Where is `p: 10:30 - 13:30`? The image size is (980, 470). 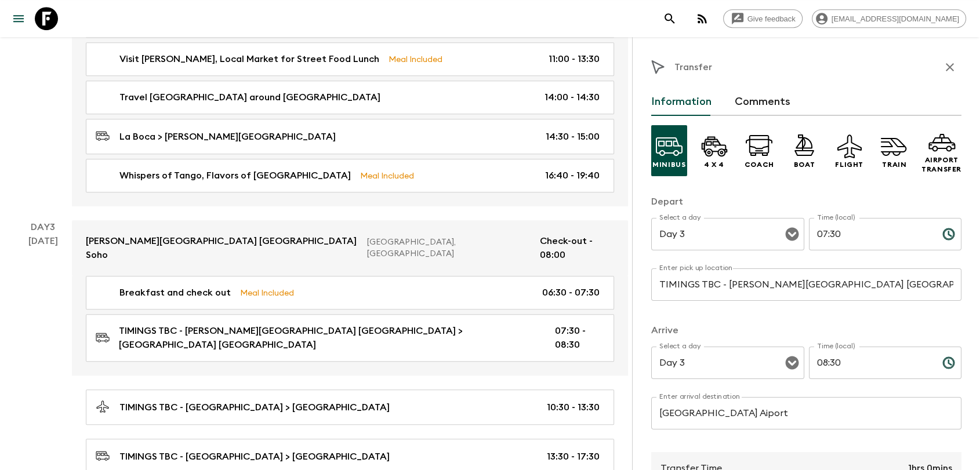
p: 10:30 - 13:30 is located at coordinates (573, 407).